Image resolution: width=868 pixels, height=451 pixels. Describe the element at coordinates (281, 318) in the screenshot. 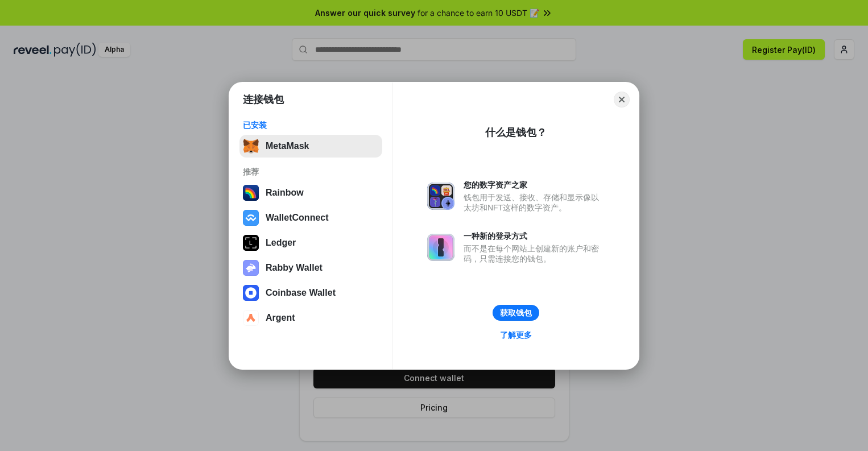

I see `div: Argent` at that location.